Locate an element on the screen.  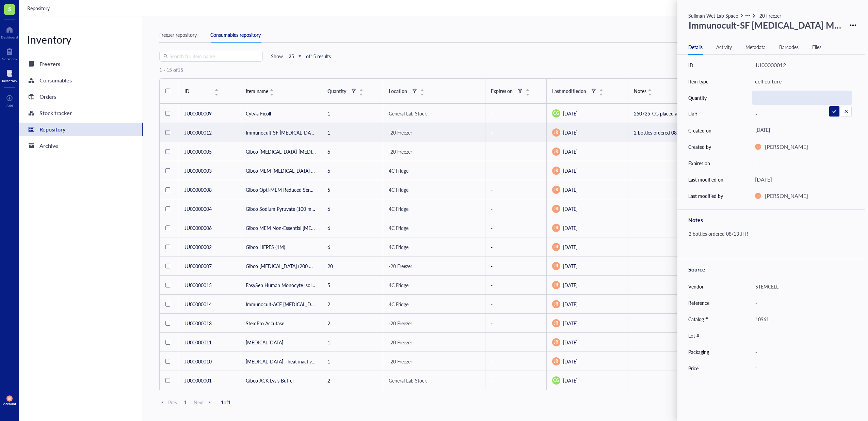
div: Files is located at coordinates (817, 47).